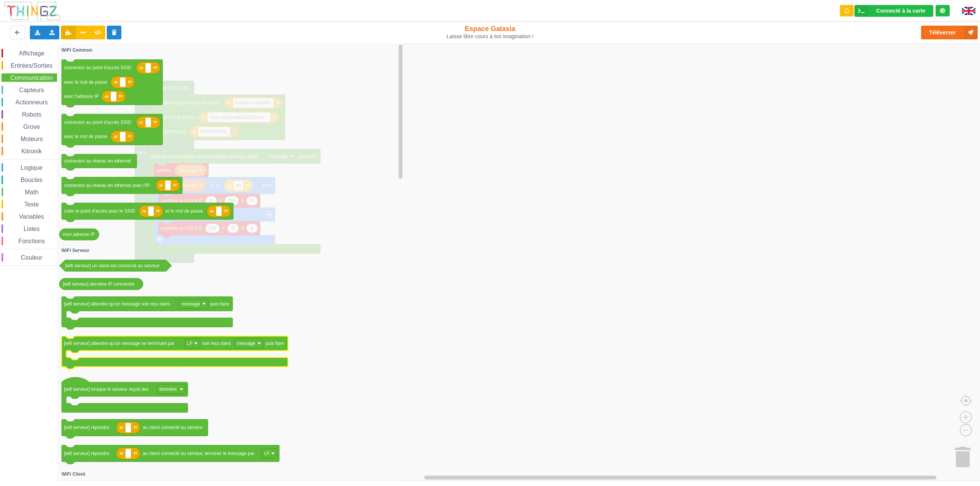  Describe the element at coordinates (901, 11) in the screenshot. I see `div: Connecté à la carte` at that location.